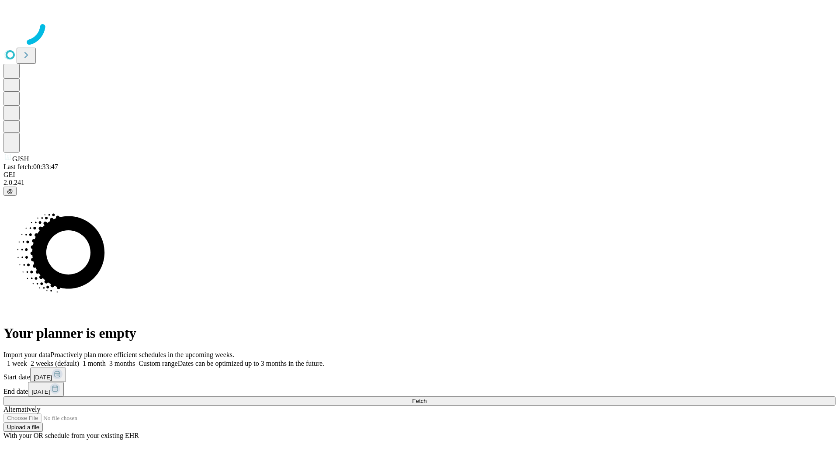  What do you see at coordinates (55, 363) in the screenshot?
I see `span: 2 weeks (default)` at bounding box center [55, 363].